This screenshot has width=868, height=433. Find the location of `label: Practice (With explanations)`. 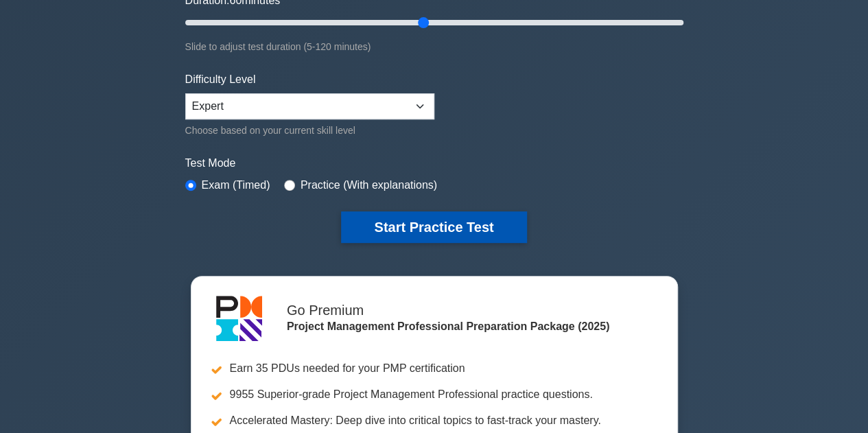

label: Practice (With explanations) is located at coordinates (369, 185).